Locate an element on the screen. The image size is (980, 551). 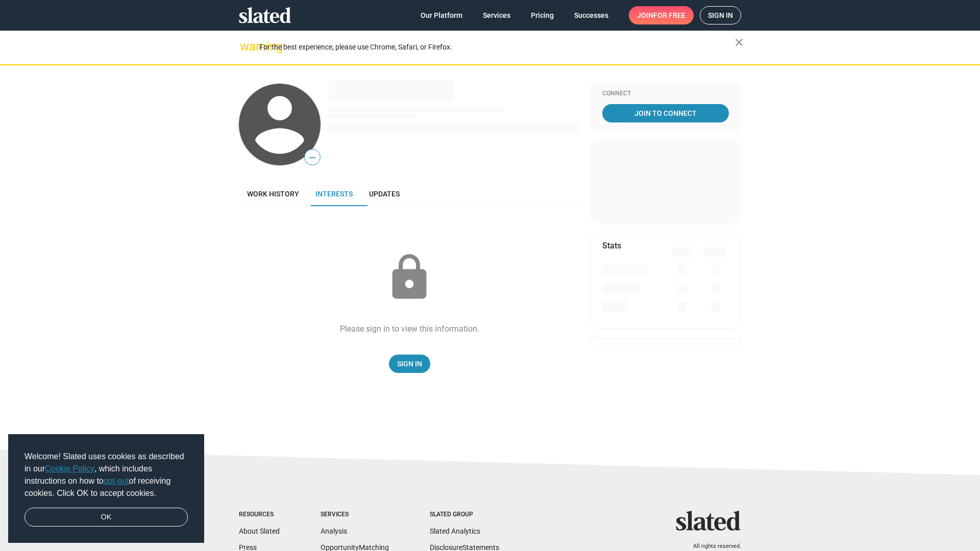
a: Sign in is located at coordinates (720, 15).